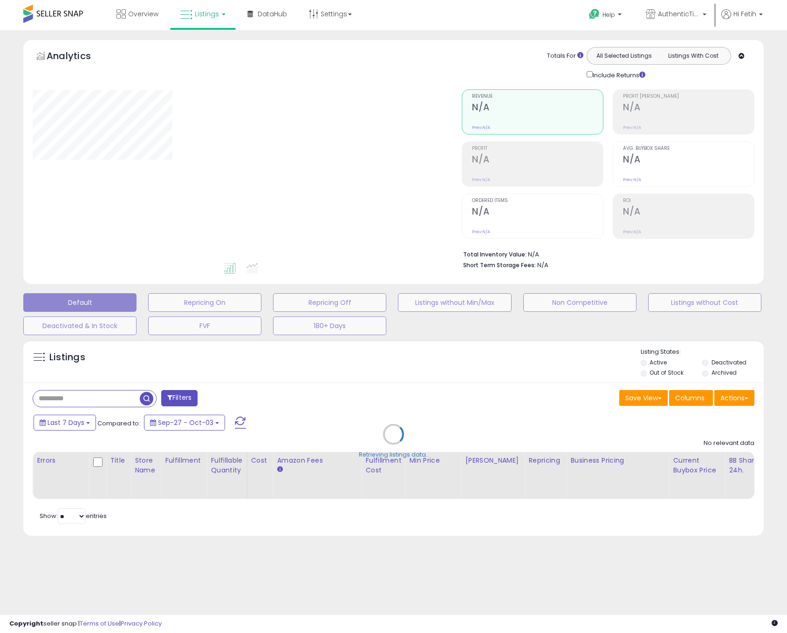 The image size is (787, 633). I want to click on span: Hi Fetih, so click(744, 14).